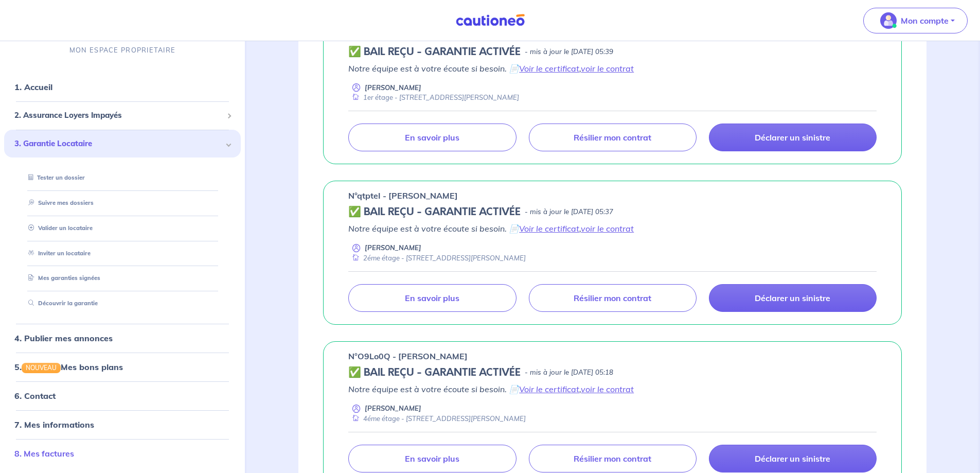 The height and width of the screenshot is (473, 980). I want to click on a: 5.NOUVEAUMes bons plans, so click(69, 367).